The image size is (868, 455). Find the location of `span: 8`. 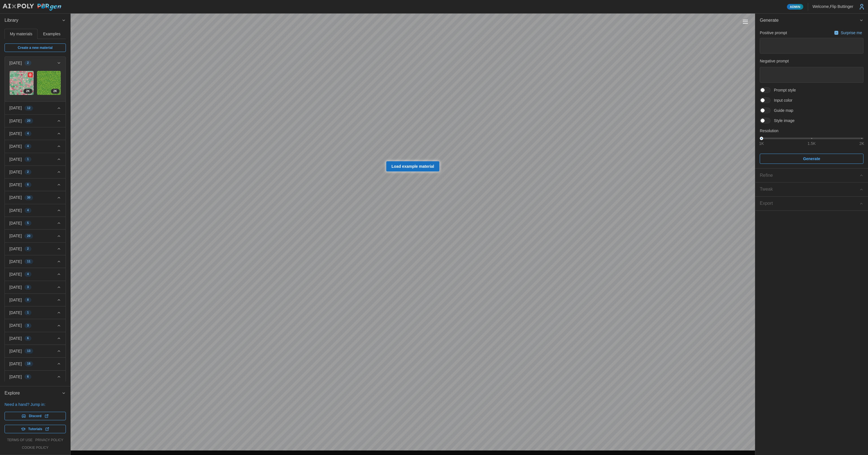

span: 8 is located at coordinates (28, 300).